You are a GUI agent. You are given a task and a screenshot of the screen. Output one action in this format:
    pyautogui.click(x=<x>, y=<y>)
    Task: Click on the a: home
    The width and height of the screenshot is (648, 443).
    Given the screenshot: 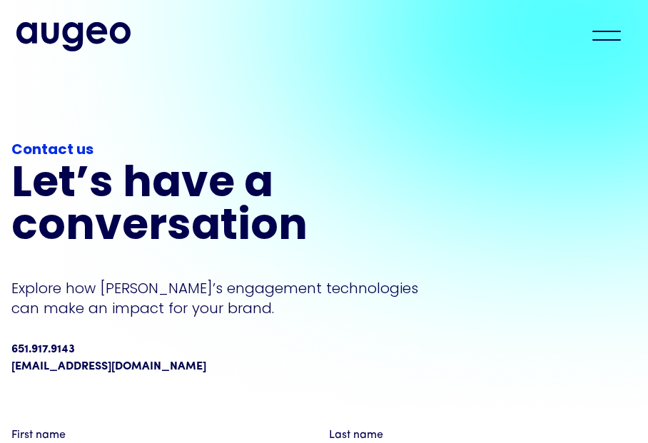 What is the action you would take?
    pyautogui.click(x=74, y=36)
    